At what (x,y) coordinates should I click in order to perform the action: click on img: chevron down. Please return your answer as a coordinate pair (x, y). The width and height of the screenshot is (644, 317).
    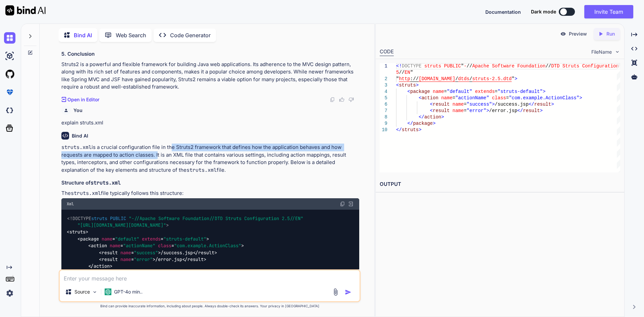
    Looking at the image, I should click on (617, 51).